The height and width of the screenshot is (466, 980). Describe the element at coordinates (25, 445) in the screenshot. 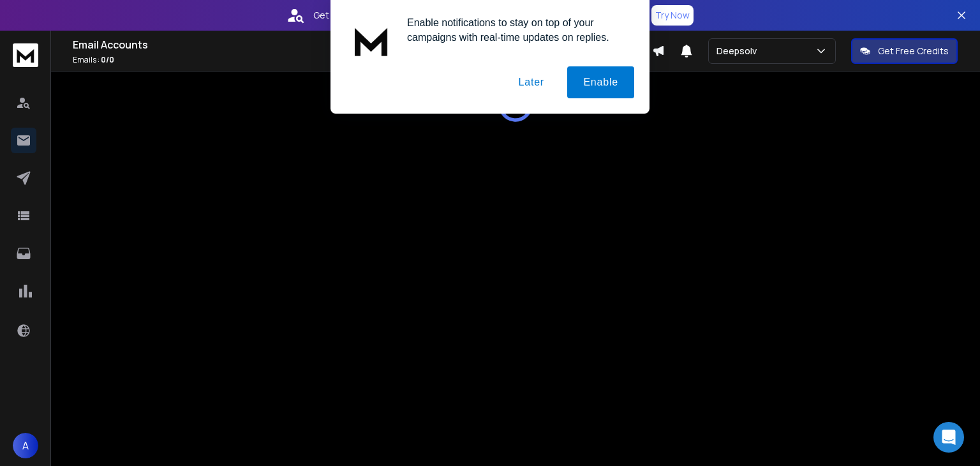

I see `button: A` at that location.